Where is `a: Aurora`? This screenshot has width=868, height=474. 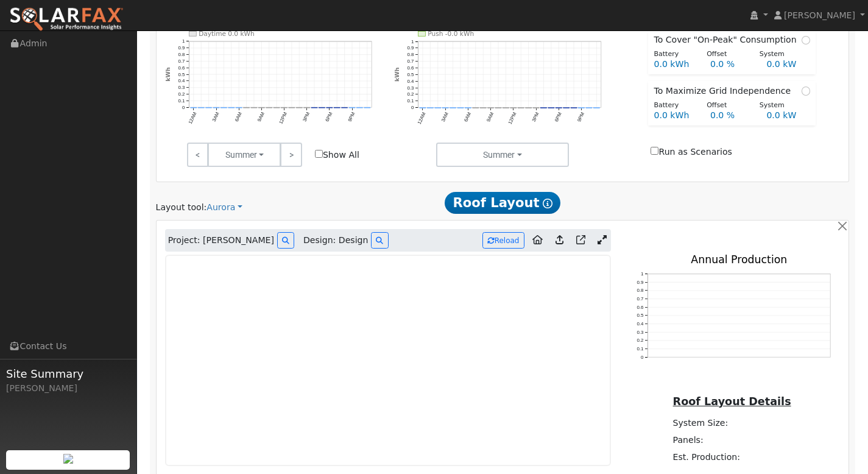
a: Aurora is located at coordinates (224, 207).